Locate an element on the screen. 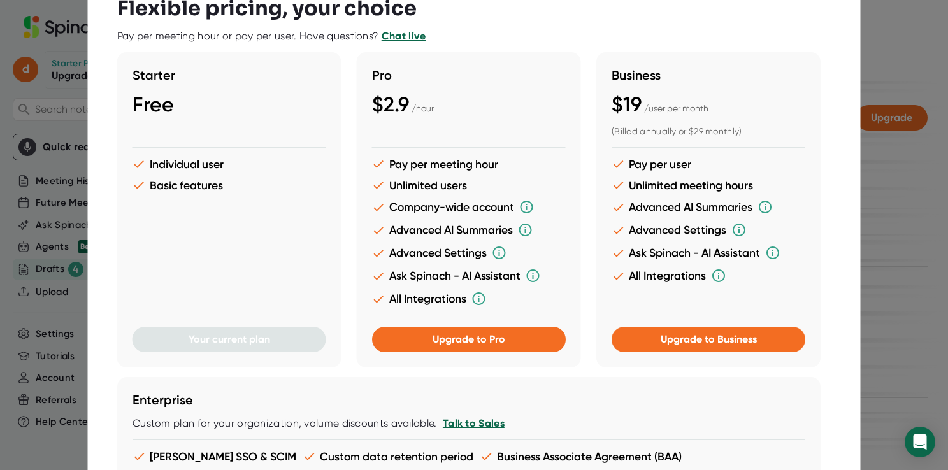  li: Individual user is located at coordinates (229, 164).